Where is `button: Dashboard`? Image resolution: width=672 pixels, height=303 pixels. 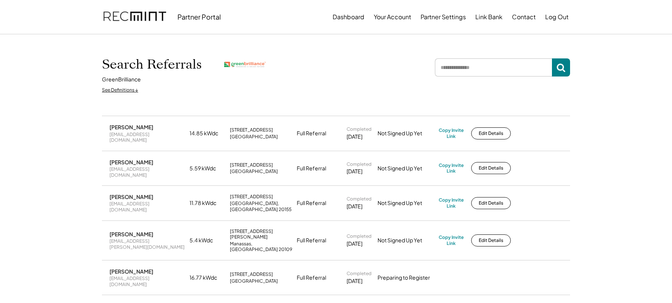 button: Dashboard is located at coordinates (348, 17).